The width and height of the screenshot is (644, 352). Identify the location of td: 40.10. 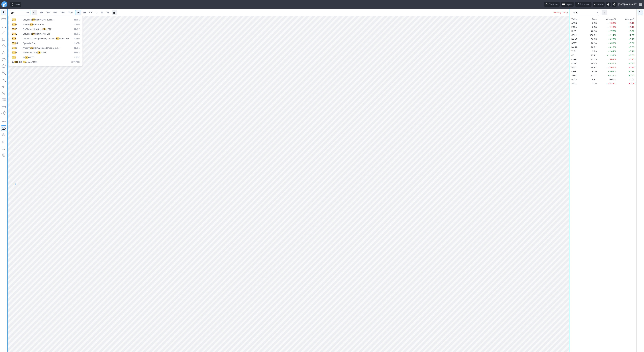
(591, 31).